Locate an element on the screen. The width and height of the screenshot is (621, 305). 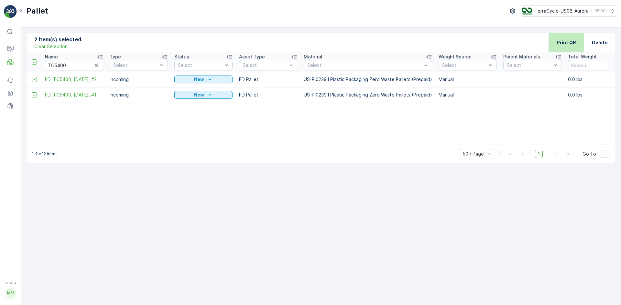
span: 1 is located at coordinates (539, 154).